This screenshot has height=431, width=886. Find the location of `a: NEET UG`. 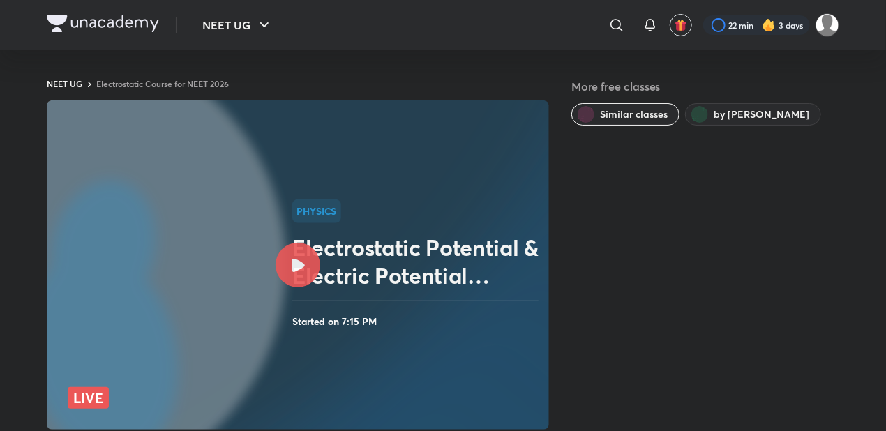

a: NEET UG is located at coordinates (64, 84).